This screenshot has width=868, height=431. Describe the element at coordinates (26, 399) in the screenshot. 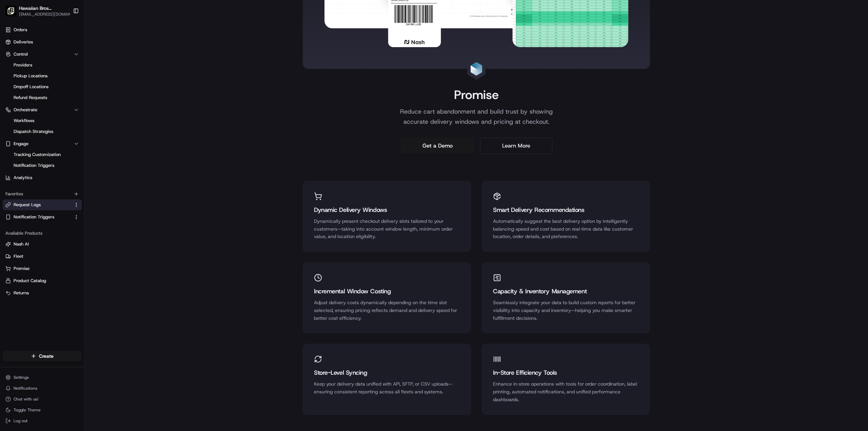

I see `span: Chat with us!` at that location.